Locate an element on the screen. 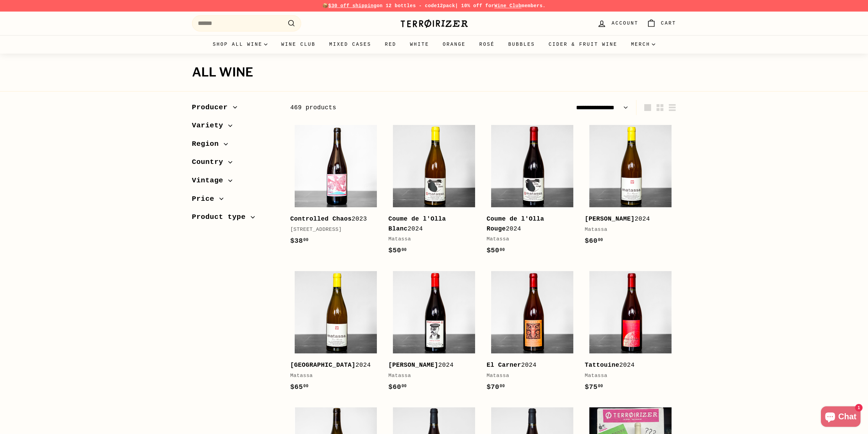  button: Vintage is located at coordinates (236, 182).